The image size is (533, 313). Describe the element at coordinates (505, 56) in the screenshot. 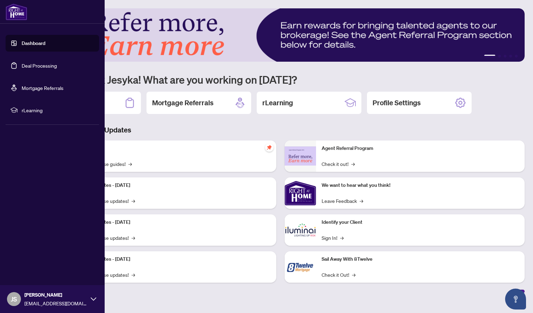

I see `button: 3` at that location.